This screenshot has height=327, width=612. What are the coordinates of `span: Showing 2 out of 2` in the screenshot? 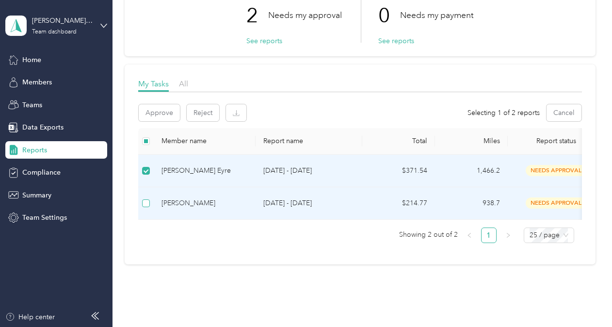 It's located at (428, 235).